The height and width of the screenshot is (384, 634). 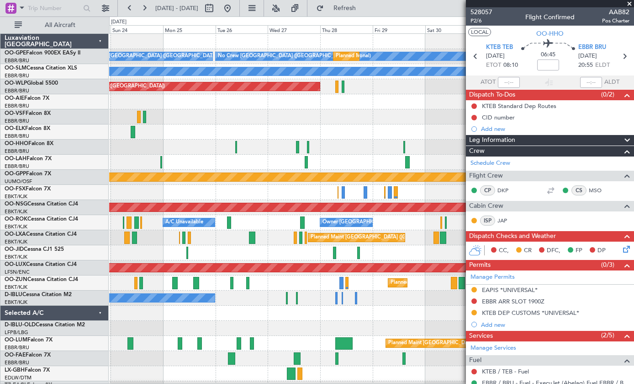 What do you see at coordinates (510, 289) in the screenshot?
I see `div: EAPIS *UNIVERSAL*` at bounding box center [510, 289].